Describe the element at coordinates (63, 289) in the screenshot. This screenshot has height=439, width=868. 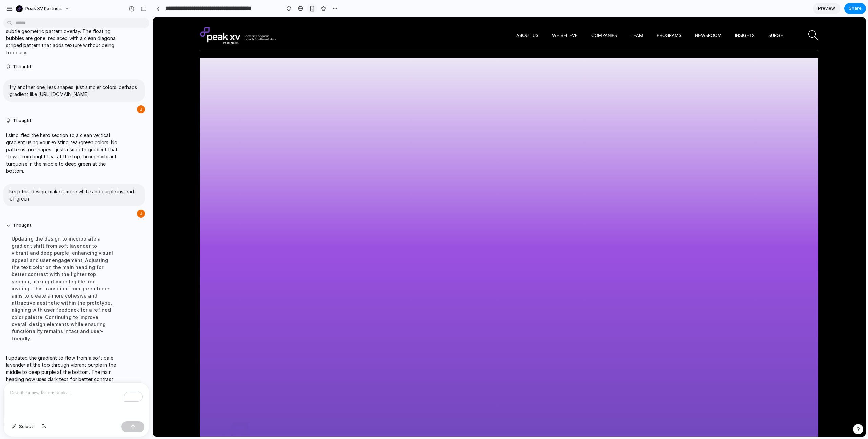
I see `div: Updating the design to incorporate a gradient shift from soft lavender to vibrant and deep purple...` at that location.